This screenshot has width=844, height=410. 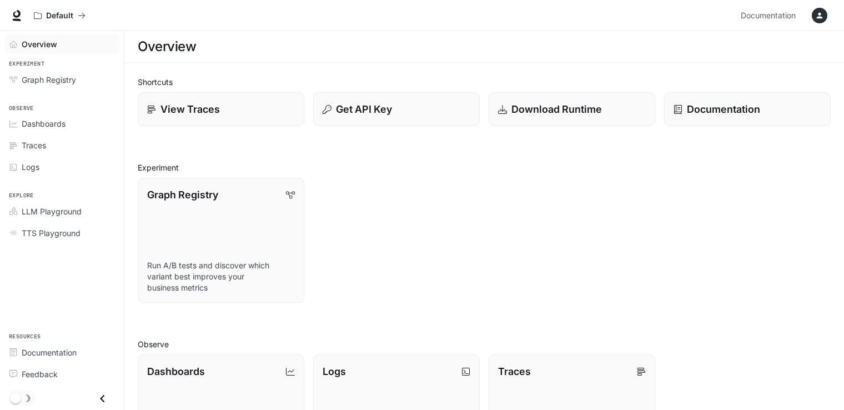 What do you see at coordinates (16, 397) in the screenshot?
I see `span: Dark mode toggle` at bounding box center [16, 397].